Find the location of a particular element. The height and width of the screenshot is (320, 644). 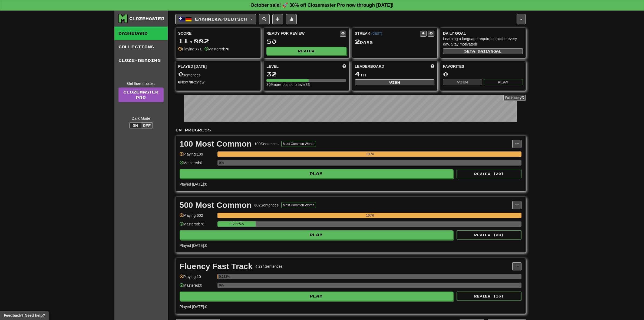

div: 100 Most Common is located at coordinates (216, 144).